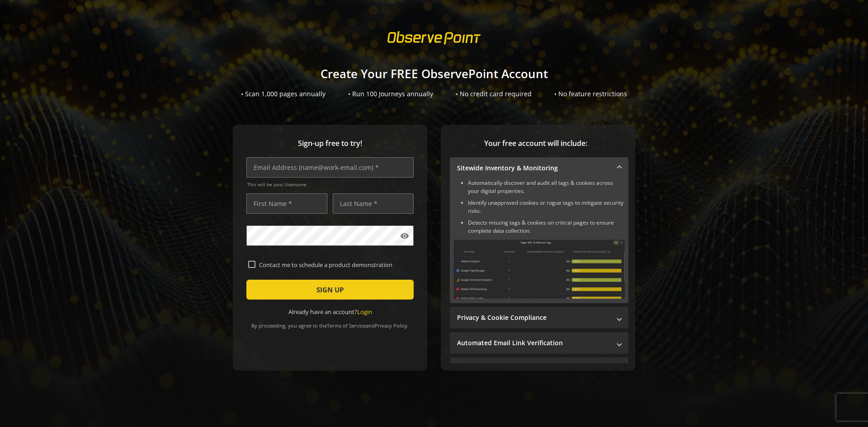 The image size is (868, 427). What do you see at coordinates (493, 94) in the screenshot?
I see `div: • No credit card required` at bounding box center [493, 94].